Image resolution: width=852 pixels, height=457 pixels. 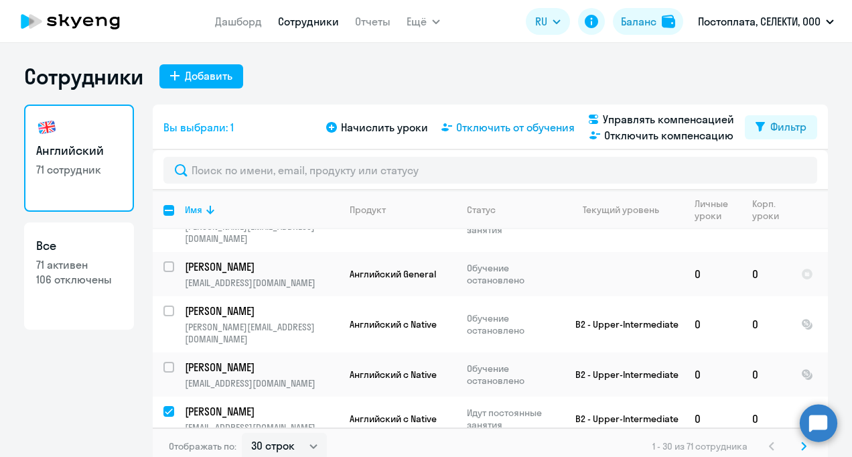 What do you see at coordinates (79, 246) in the screenshot?
I see `h3: Все` at bounding box center [79, 246].